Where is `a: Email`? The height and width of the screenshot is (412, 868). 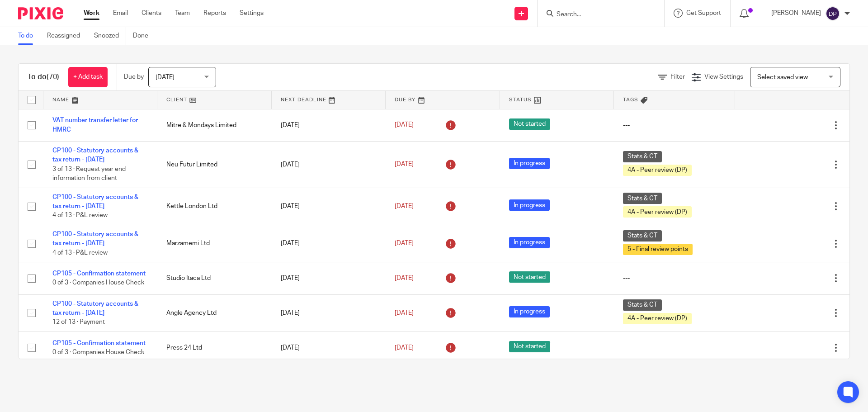
a: Email is located at coordinates (120, 13).